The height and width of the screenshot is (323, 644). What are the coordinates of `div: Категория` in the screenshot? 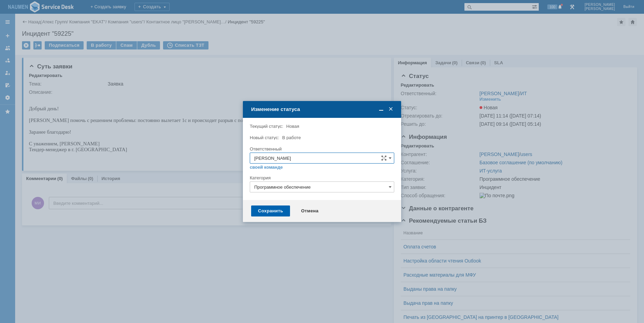 It's located at (321, 178).